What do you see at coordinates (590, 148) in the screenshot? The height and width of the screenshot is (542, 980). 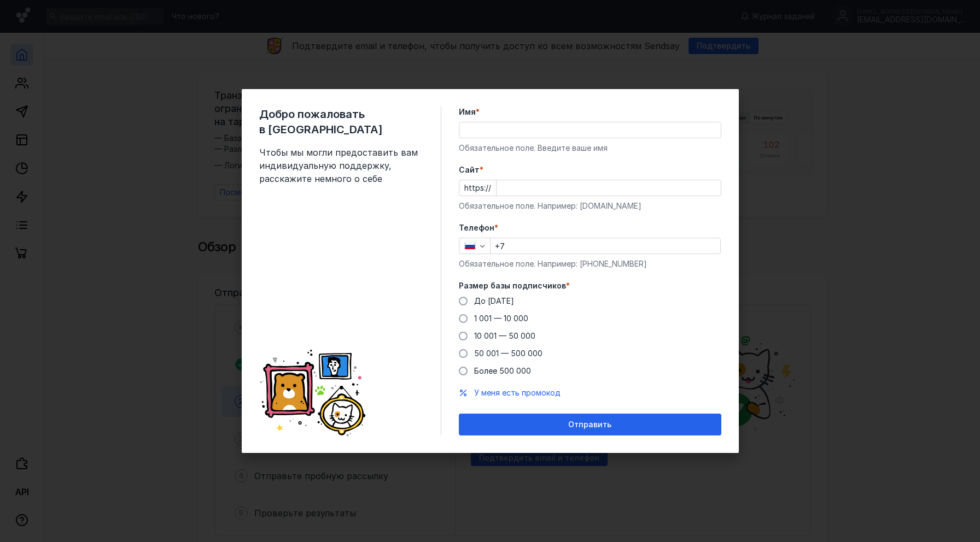 I see `div: Обязательное поле. Введите ваше имя` at bounding box center [590, 148].